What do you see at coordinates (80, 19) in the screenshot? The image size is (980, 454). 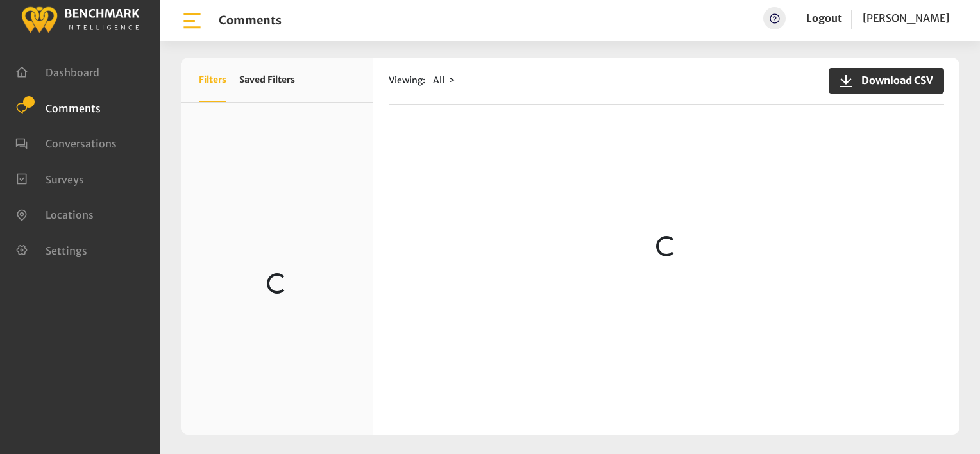 I see `img: benchmark` at bounding box center [80, 19].